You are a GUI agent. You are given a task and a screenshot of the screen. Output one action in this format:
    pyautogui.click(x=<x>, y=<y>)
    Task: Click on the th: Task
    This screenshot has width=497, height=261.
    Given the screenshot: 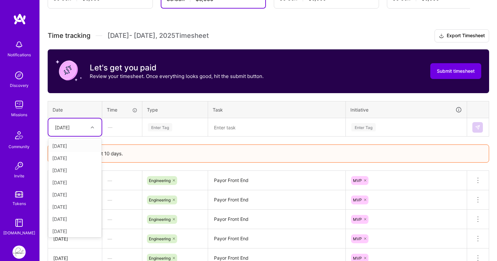 What is the action you would take?
    pyautogui.click(x=277, y=110)
    